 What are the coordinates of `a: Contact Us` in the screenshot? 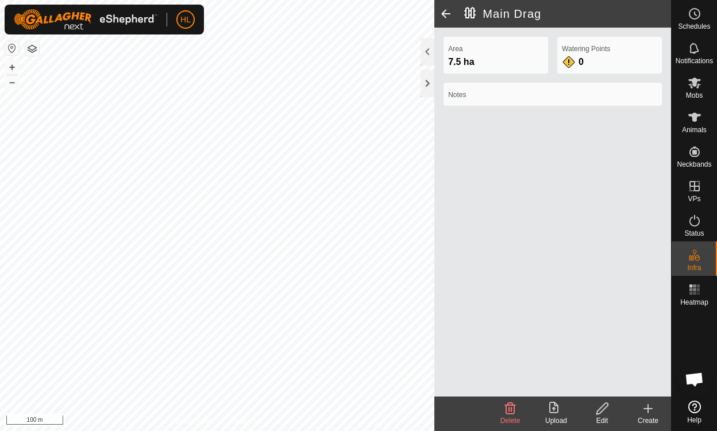 It's located at (245, 421).